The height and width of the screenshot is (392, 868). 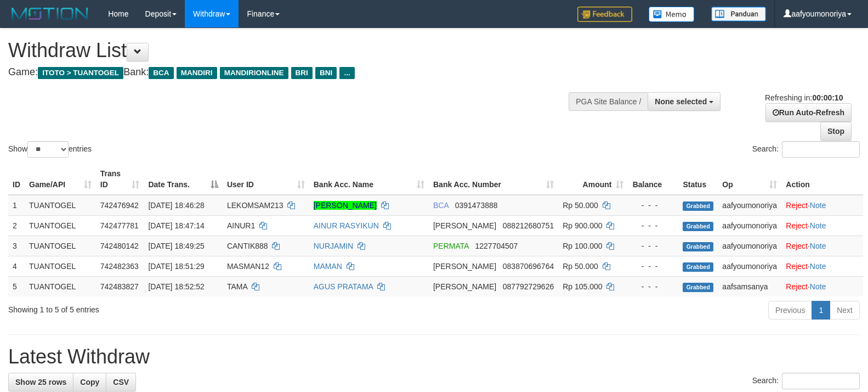 What do you see at coordinates (671, 15) in the screenshot?
I see `img: Button%20Memo.svg` at bounding box center [671, 15].